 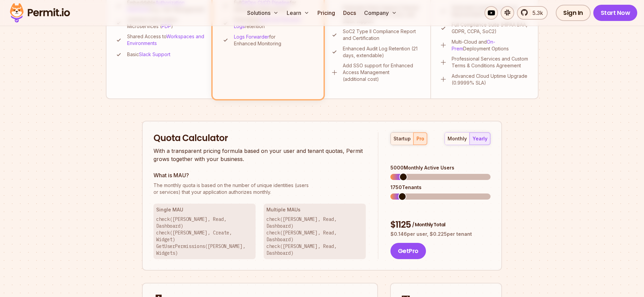 I want to click on h2: Quota Calculator, so click(x=260, y=138).